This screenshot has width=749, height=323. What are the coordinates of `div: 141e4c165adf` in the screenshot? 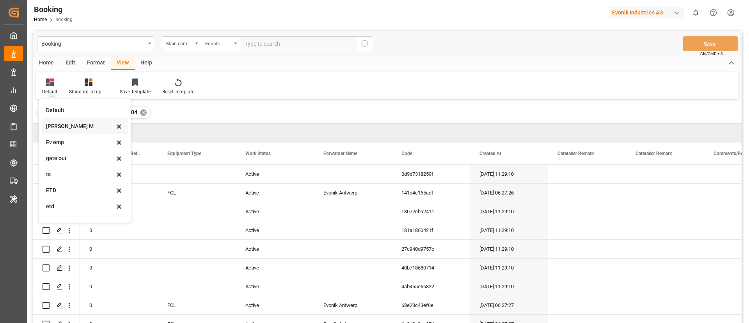 It's located at (431, 192).